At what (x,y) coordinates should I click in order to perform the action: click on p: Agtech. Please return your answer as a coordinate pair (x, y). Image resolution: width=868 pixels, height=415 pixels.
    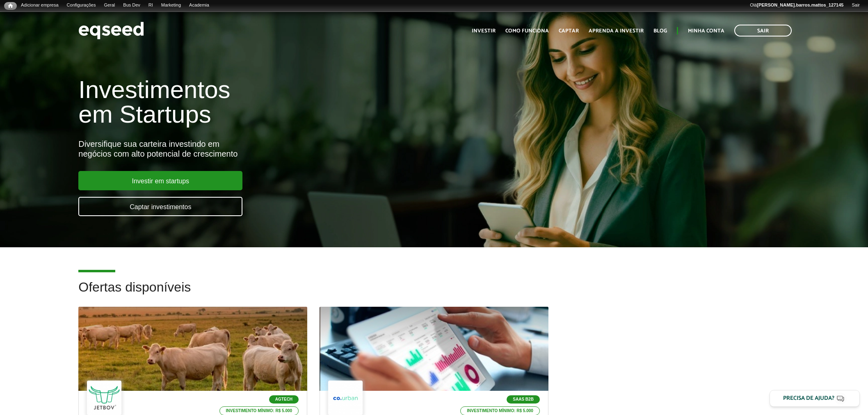
    Looking at the image, I should click on (284, 399).